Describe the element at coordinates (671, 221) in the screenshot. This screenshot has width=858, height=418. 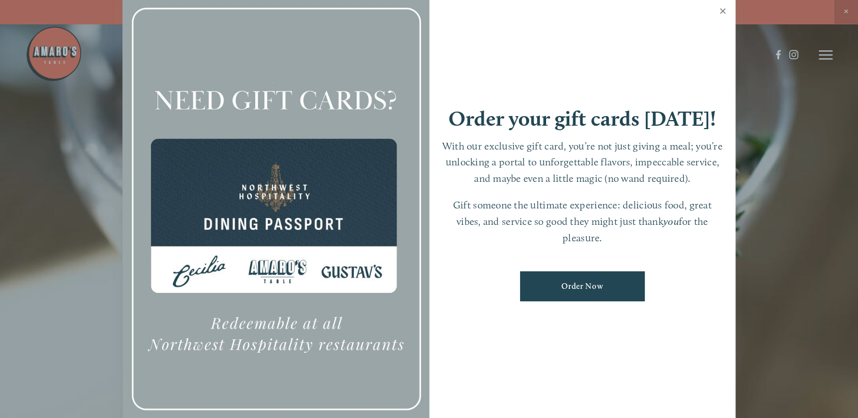
I see `em: you` at that location.